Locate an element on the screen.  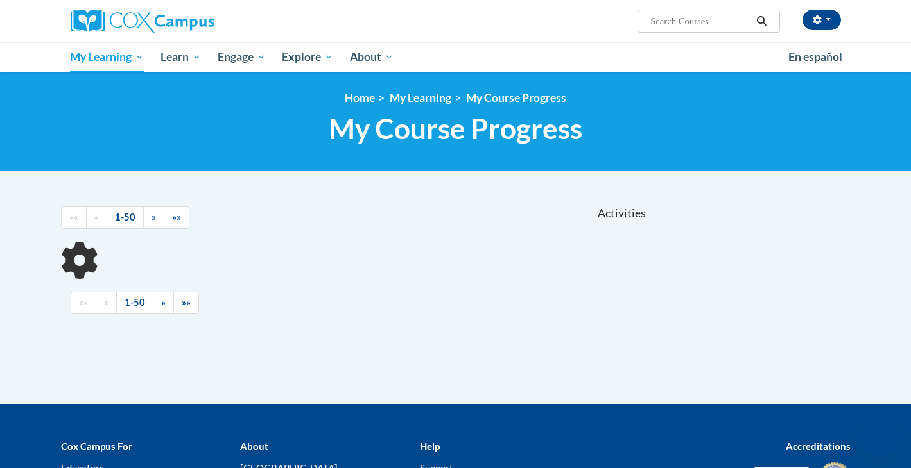
a: Engage is located at coordinates (241, 57).